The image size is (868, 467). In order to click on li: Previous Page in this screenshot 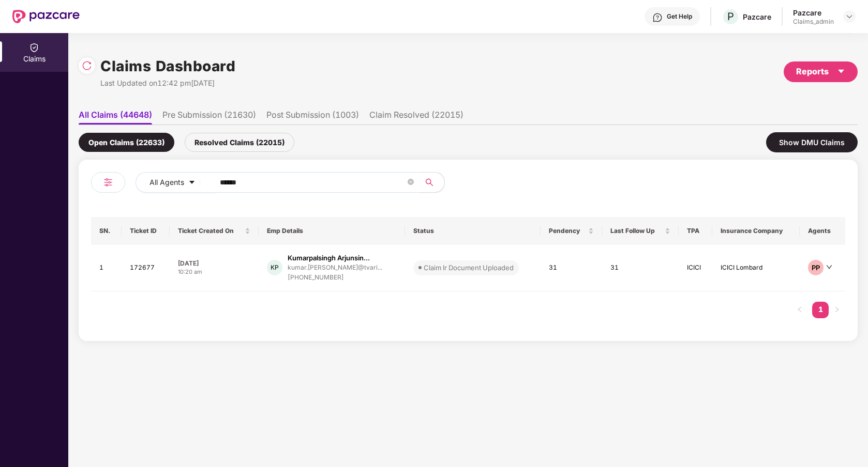, I will do `click(799, 310)`.